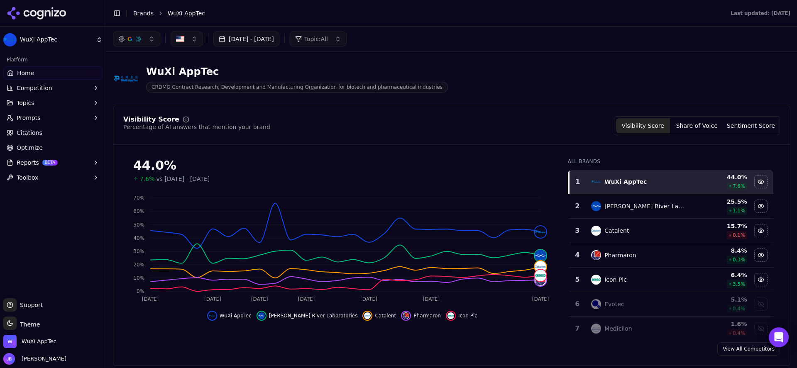 Image resolution: width=797 pixels, height=368 pixels. What do you see at coordinates (53, 178) in the screenshot?
I see `button: Toolbox` at bounding box center [53, 178].